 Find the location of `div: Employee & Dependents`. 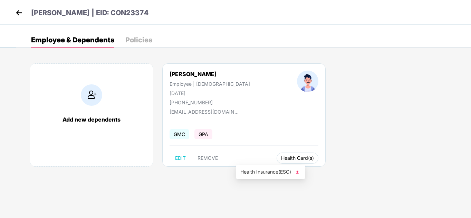

div: Employee & Dependents is located at coordinates (72, 40).